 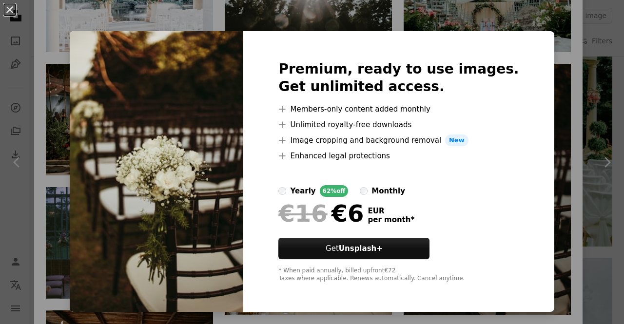 What do you see at coordinates (391, 211) in the screenshot?
I see `span: EUR` at bounding box center [391, 211].